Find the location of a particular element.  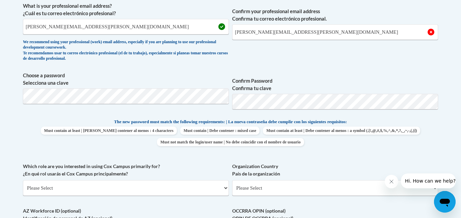

span: Must contain at least | Debe contener al menos : a symbol (.[!,@,#,$,%,^,&,*,?,_,~,-,(,)]) is located at coordinates (341, 131).